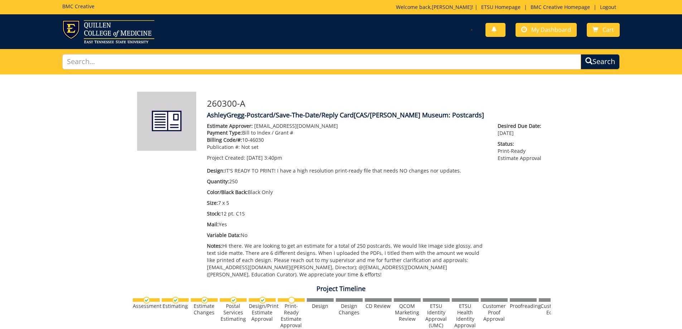 This screenshot has width=682, height=329. What do you see at coordinates (250, 147) in the screenshot?
I see `span: Not set` at bounding box center [250, 147].